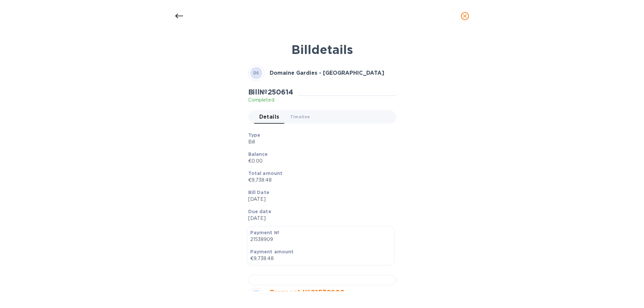 The width and height of the screenshot is (644, 308). I want to click on p: €0.00, so click(319, 161).